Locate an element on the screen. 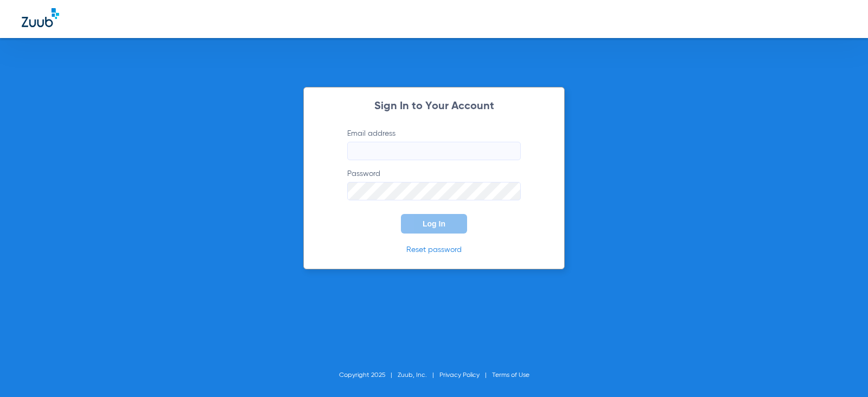 Image resolution: width=868 pixels, height=397 pixels. img: Zuub Logo is located at coordinates (41, 18).